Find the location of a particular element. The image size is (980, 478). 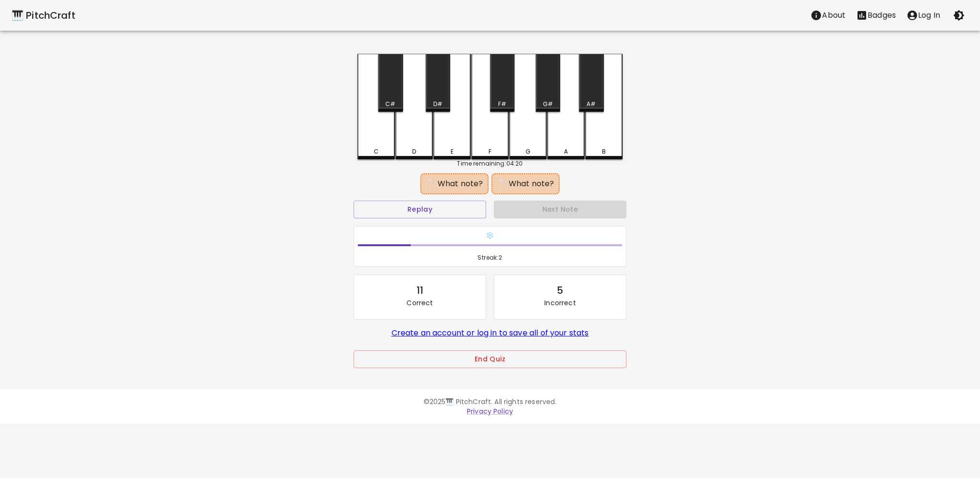

a: 🎹 PitchCraft is located at coordinates (43, 15).